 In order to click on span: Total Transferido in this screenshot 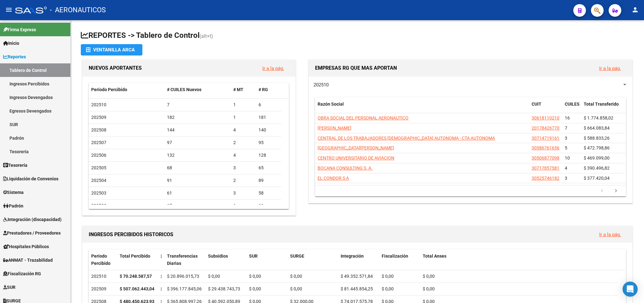, I will do `click(601, 104)`.